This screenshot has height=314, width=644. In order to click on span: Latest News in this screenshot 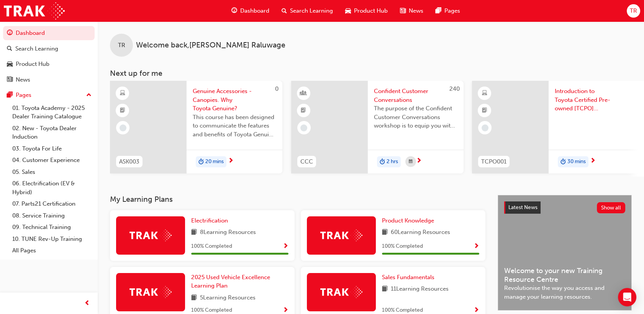, I will do `click(523, 207)`.